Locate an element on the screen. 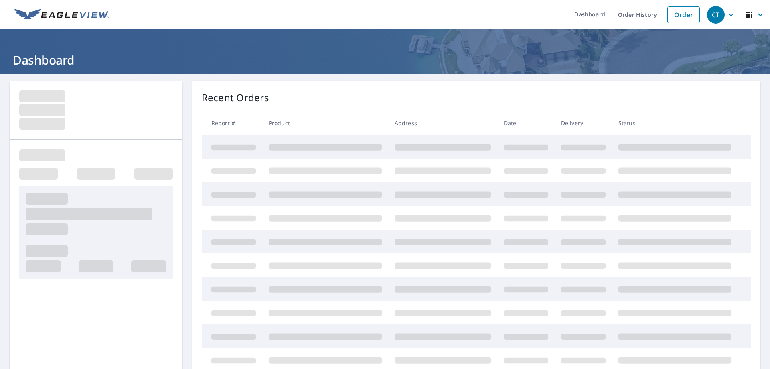  th: Product is located at coordinates (325, 123).